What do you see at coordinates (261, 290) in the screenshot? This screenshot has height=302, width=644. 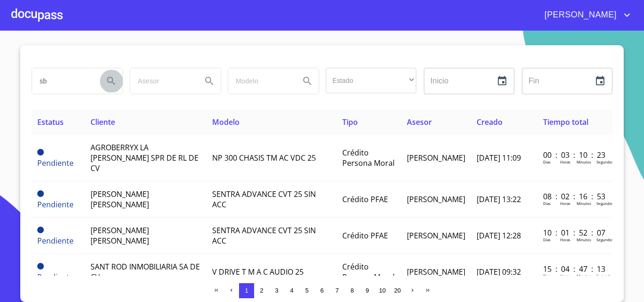 I see `span: 2` at bounding box center [261, 290].